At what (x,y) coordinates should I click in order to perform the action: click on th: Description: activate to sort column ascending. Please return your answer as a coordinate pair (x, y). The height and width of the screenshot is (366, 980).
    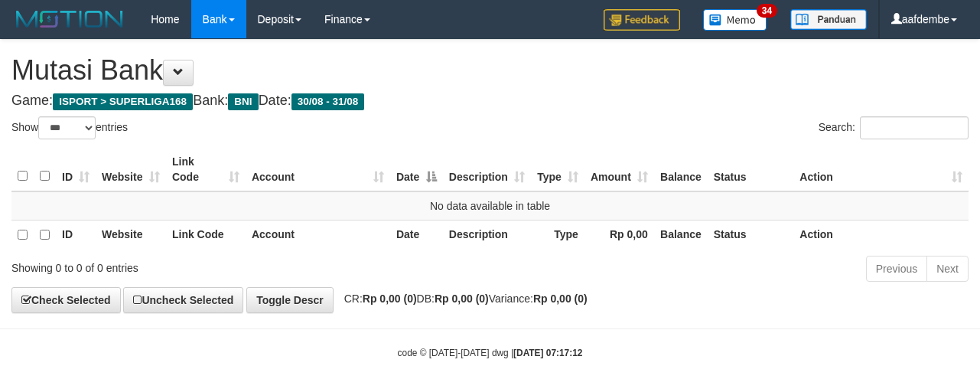
    Looking at the image, I should click on (487, 169).